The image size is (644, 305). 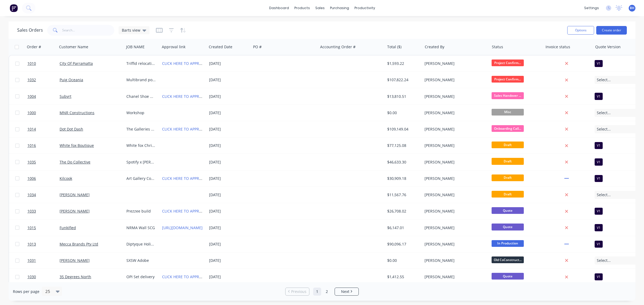 What do you see at coordinates (131, 30) in the screenshot?
I see `span: Barts view` at bounding box center [131, 30].